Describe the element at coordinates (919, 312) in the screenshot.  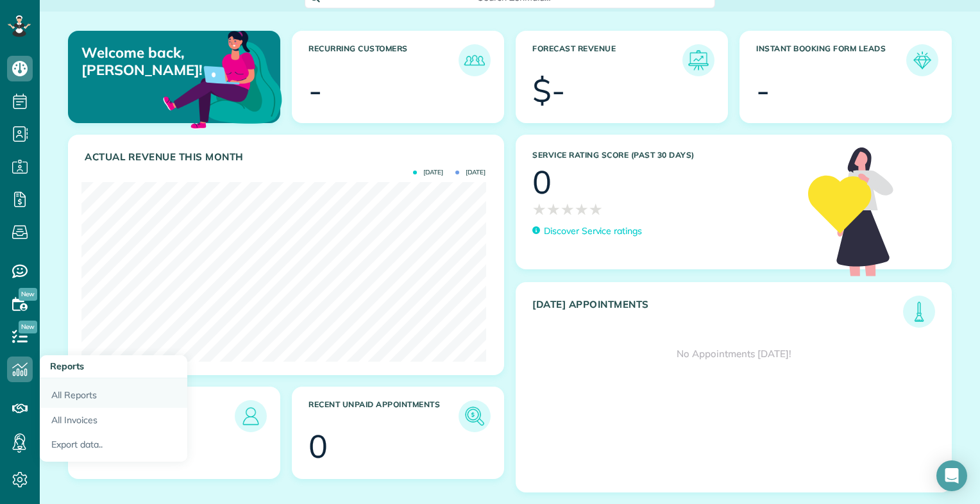
I see `img: icon_todays_appointments-901f7ab196bb0bea1936b74009e4eb5ffbc2d2711fa7634e0d609ed5ef32b18b.png` at that location.